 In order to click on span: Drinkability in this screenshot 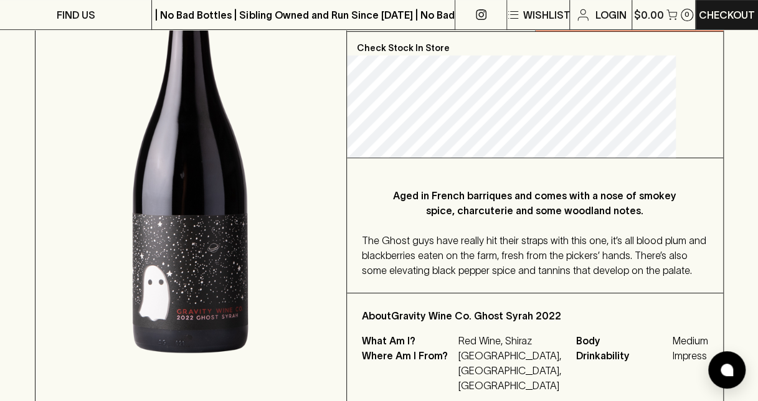, I will do `click(623, 356)`.